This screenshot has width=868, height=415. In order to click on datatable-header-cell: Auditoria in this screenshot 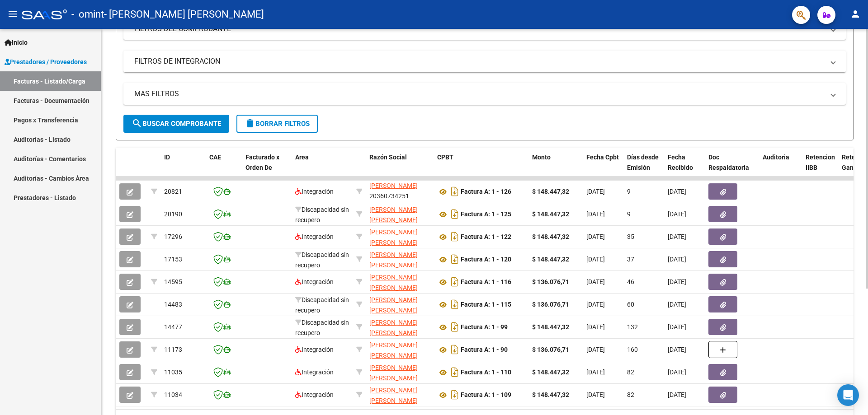, I will do `click(780, 167)`.